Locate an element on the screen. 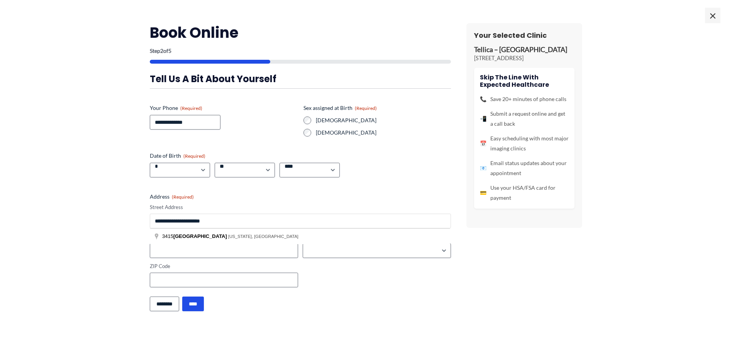  li: Save 20+ minutes of phone calls is located at coordinates (524, 99).